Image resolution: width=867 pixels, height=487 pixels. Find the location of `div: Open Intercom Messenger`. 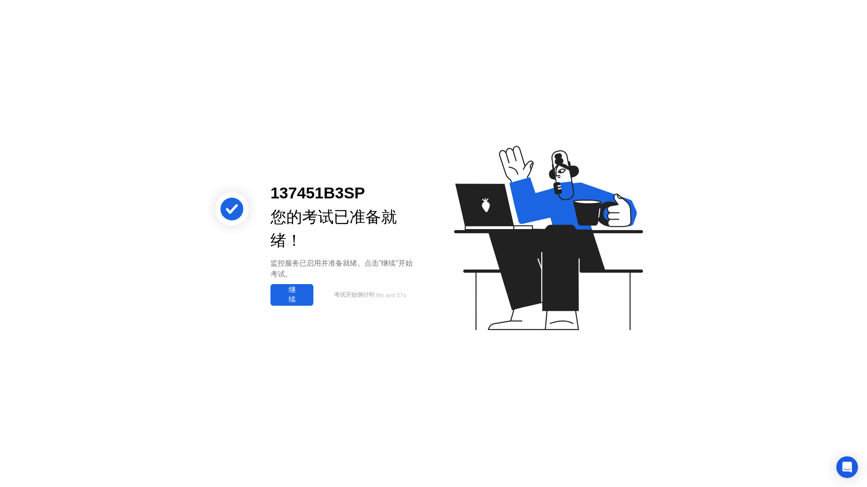

div: Open Intercom Messenger is located at coordinates (847, 468).